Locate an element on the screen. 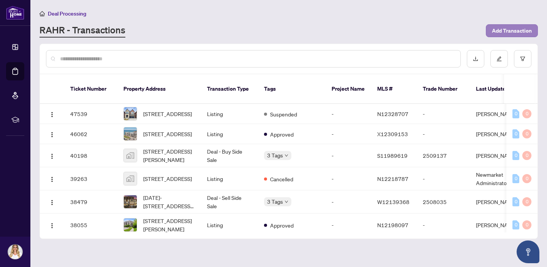  button: filter is located at coordinates (522, 59).